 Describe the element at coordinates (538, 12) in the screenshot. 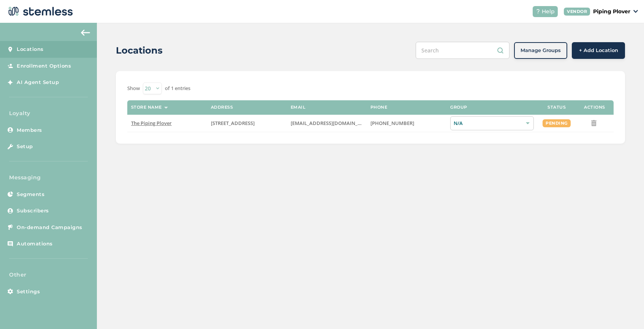

I see `img: icon-help-white-03924b79.svg` at that location.